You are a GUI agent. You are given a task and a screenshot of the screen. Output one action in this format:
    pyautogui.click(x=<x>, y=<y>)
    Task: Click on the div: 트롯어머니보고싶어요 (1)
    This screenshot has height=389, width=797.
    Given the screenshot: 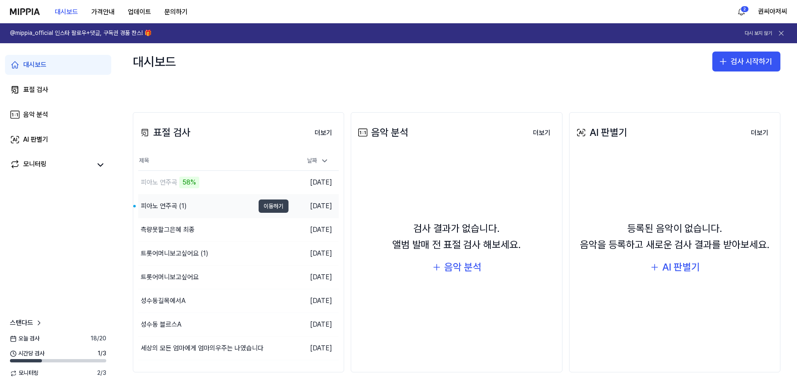 What is the action you would take?
    pyautogui.click(x=174, y=253)
    